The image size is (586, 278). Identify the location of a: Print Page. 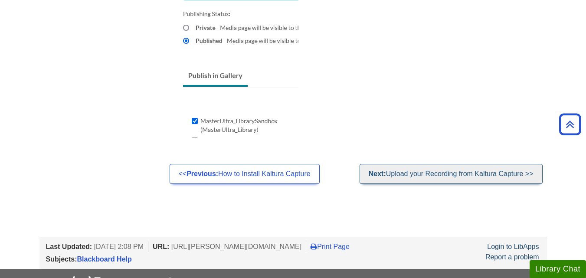
(330, 246).